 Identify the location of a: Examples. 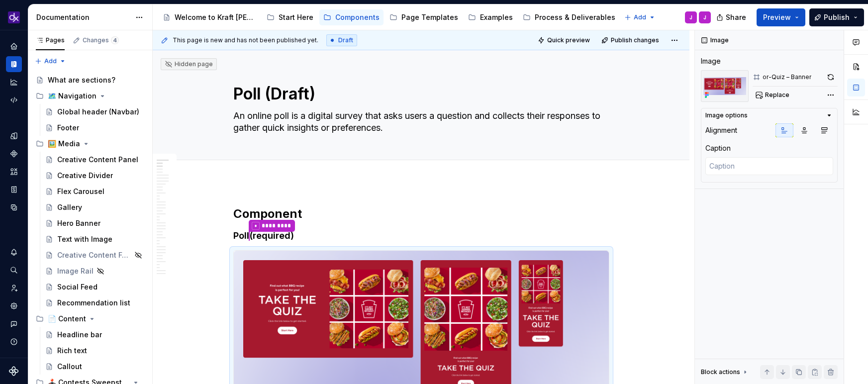
(491, 17).